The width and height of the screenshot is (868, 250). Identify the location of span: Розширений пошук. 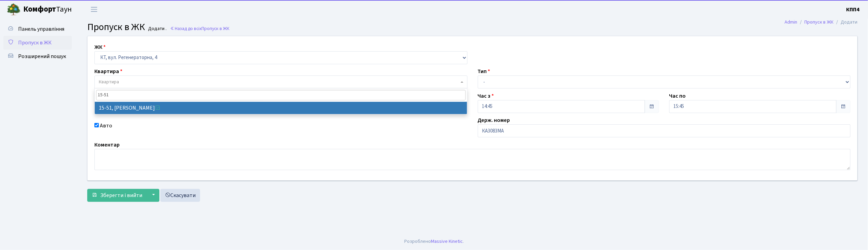
(42, 56).